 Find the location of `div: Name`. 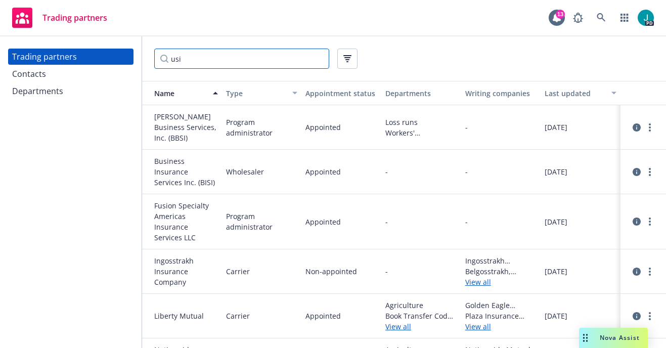

div: Name is located at coordinates (177, 93).